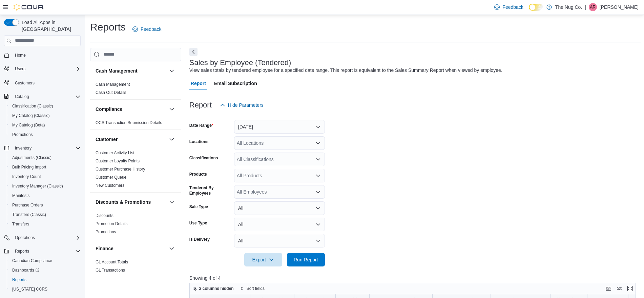 Image resolution: width=644 pixels, height=298 pixels. Describe the element at coordinates (29, 167) in the screenshot. I see `a: Bulk Pricing Import` at that location.